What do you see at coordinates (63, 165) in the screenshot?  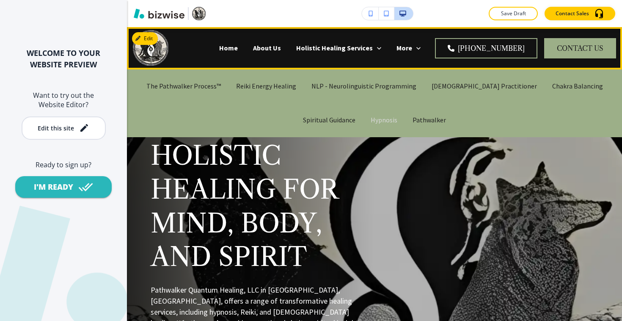 I see `h6: Ready to sign up?` at bounding box center [63, 165].